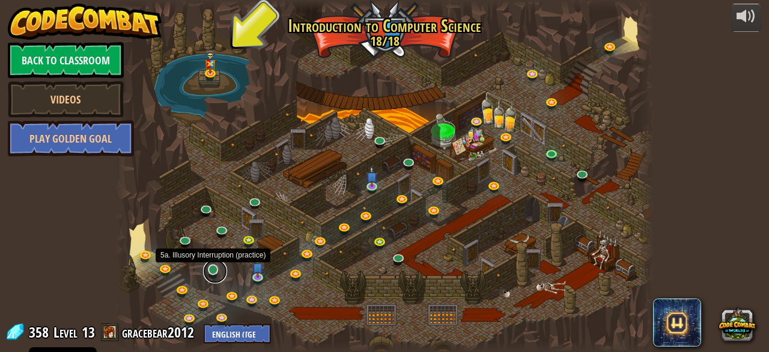 The width and height of the screenshot is (769, 352). Describe the element at coordinates (66, 60) in the screenshot. I see `a: Back to Classroom` at that location.